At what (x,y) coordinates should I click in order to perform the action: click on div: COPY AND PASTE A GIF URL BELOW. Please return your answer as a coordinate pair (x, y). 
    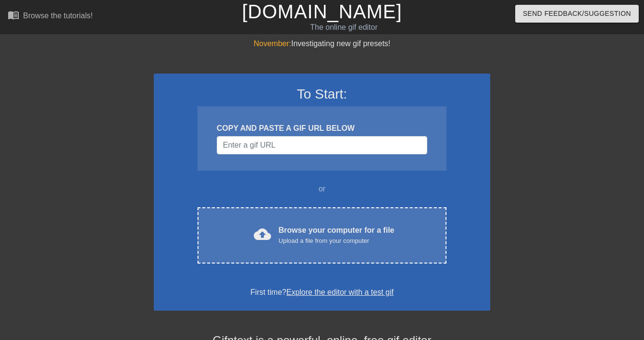
    Looking at the image, I should click on (322, 129).